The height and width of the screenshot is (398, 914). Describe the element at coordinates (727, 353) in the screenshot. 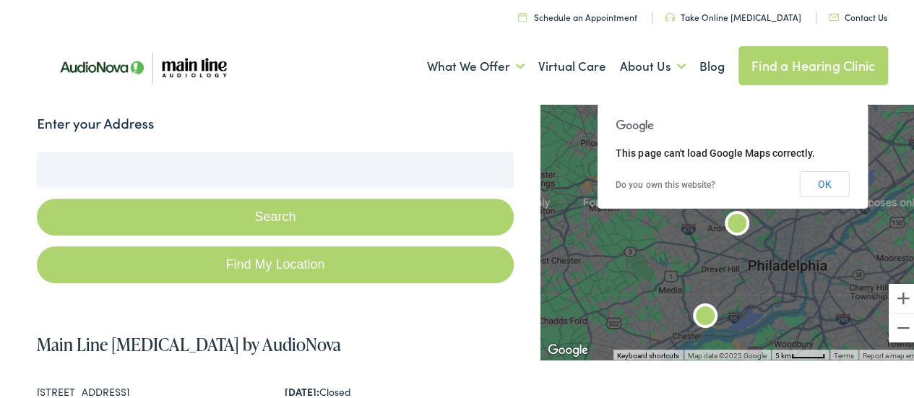

I see `span: Map data ©2025 Google` at that location.